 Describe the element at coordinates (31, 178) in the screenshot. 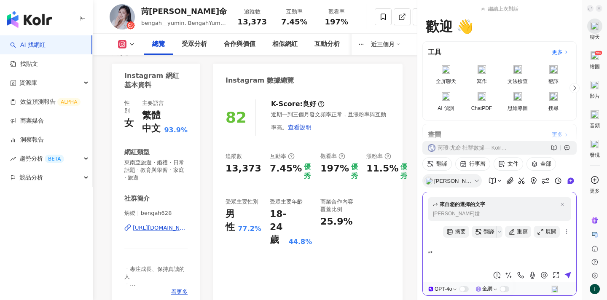

I see `span: 競品分析` at that location.